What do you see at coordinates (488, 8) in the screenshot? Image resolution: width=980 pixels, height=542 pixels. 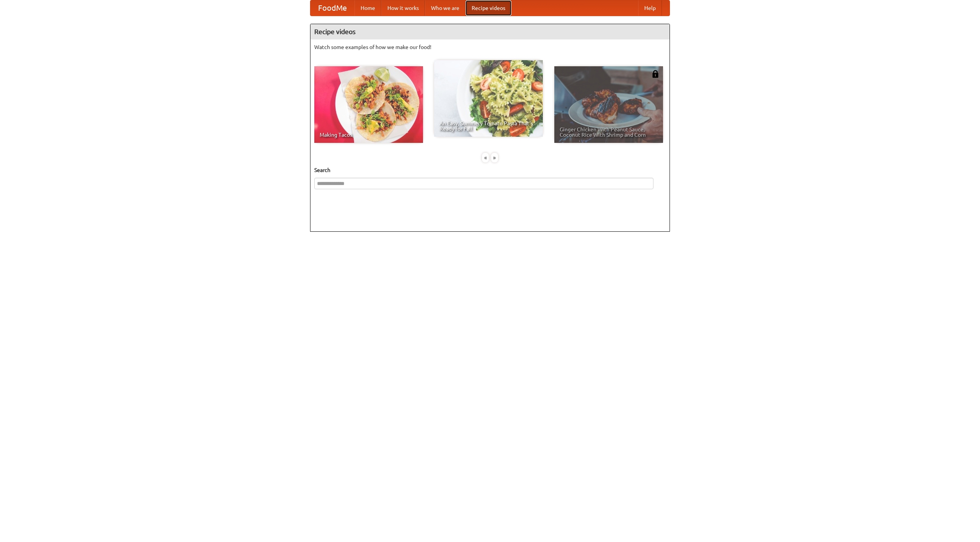 I see `a: Recipe videos` at bounding box center [488, 8].